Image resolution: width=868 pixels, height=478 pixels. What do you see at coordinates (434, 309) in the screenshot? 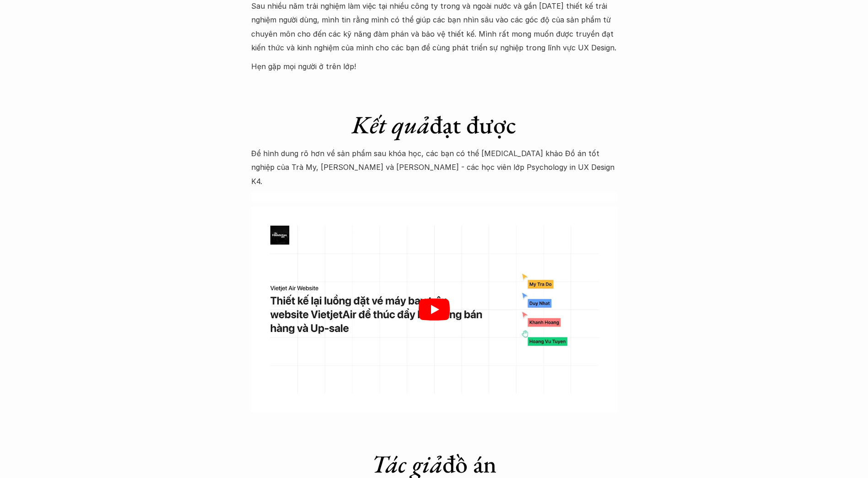
I see `button: Play` at bounding box center [434, 309].